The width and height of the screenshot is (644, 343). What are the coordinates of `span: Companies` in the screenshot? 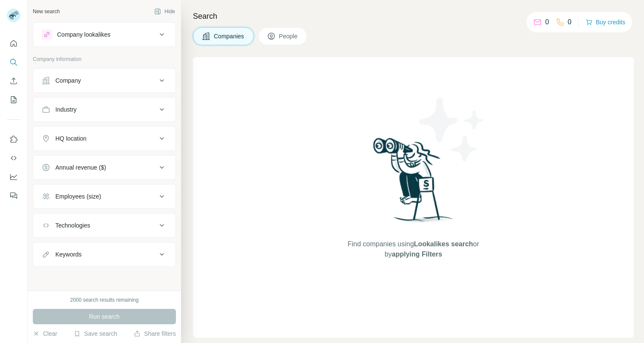 It's located at (229, 36).